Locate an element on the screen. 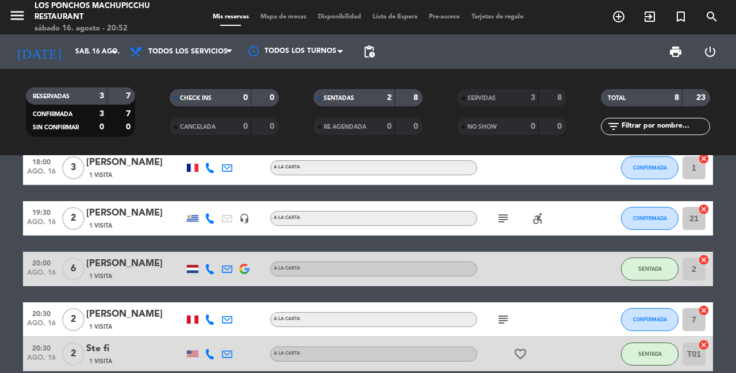  i: menu is located at coordinates (17, 16).